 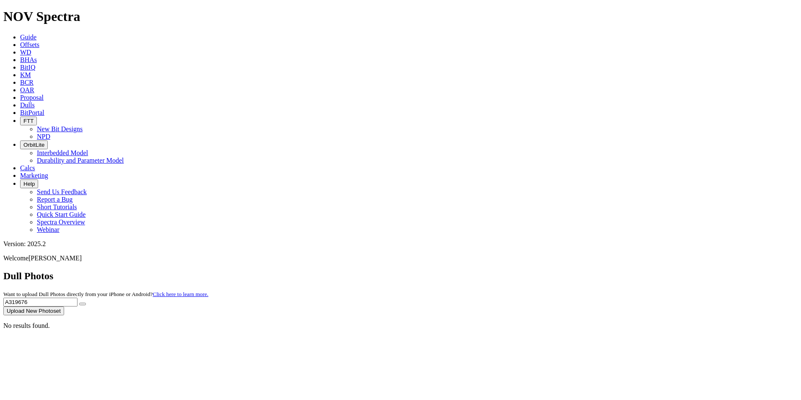 I want to click on button: FTT, so click(x=28, y=121).